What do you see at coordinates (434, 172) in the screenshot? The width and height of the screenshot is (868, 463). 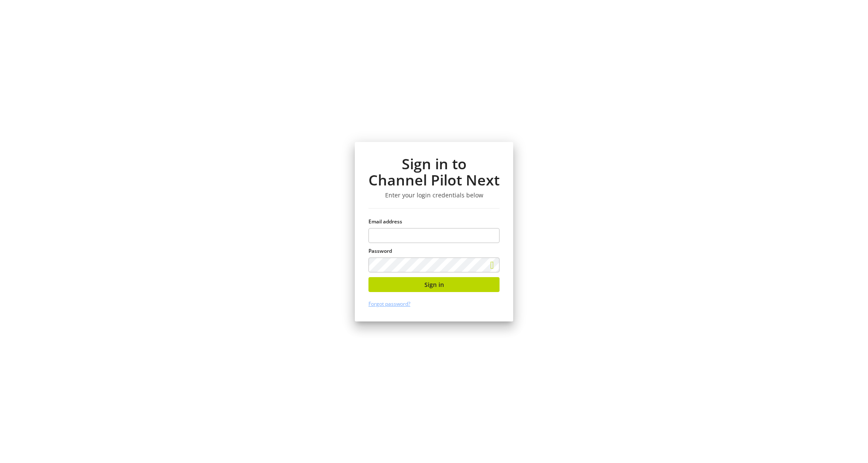 I see `h1: Sign in to Channel Pilot Next` at bounding box center [434, 172].